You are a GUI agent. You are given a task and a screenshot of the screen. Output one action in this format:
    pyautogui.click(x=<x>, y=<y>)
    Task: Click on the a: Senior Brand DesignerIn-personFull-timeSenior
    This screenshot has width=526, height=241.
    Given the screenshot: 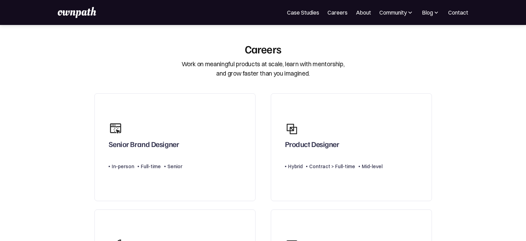 What is the action you would take?
    pyautogui.click(x=175, y=147)
    